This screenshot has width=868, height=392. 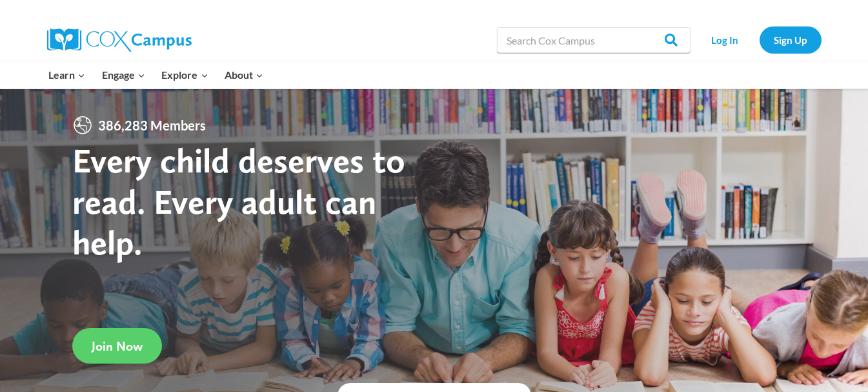 I want to click on a: Log In, so click(x=725, y=40).